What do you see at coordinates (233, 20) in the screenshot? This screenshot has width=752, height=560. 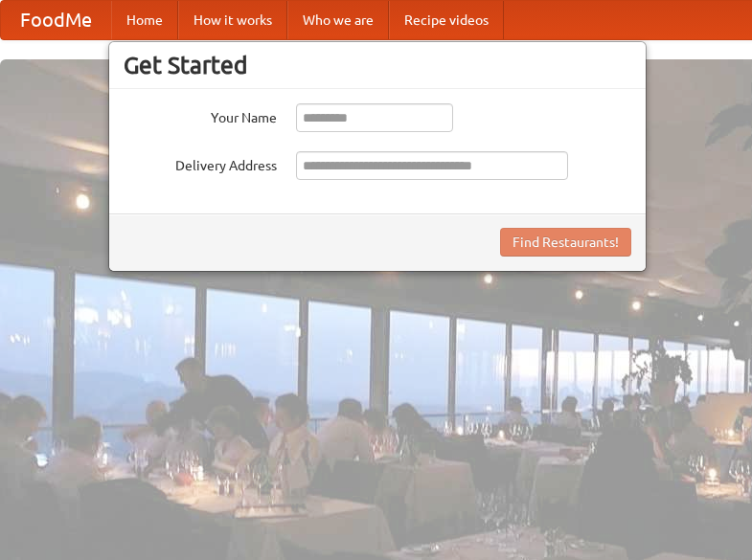 I see `a: How it works` at bounding box center [233, 20].